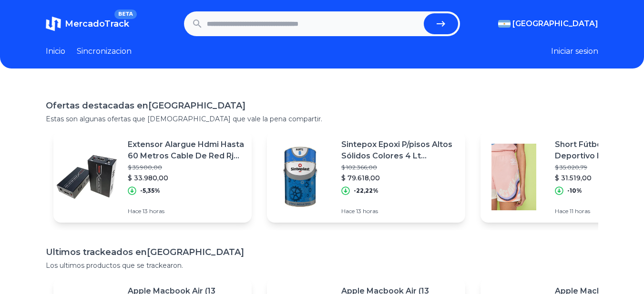 Image resolution: width=644 pixels, height=294 pixels. I want to click on a: Featured imageSintepox Epoxi P/pisos Altos Sólidos Colores 4 Lt Sinteplast$ 102.366,00$ 79.618,00..., so click(366, 177).